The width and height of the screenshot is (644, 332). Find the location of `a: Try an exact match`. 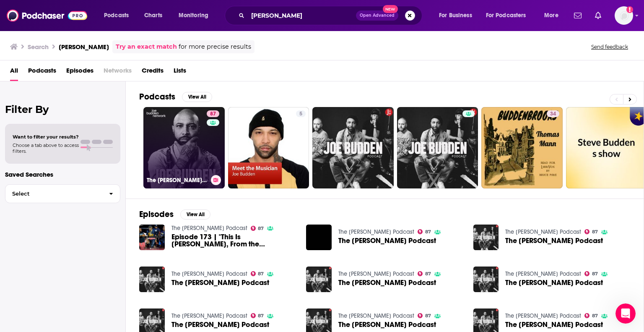

a: Try an exact match is located at coordinates (146, 47).